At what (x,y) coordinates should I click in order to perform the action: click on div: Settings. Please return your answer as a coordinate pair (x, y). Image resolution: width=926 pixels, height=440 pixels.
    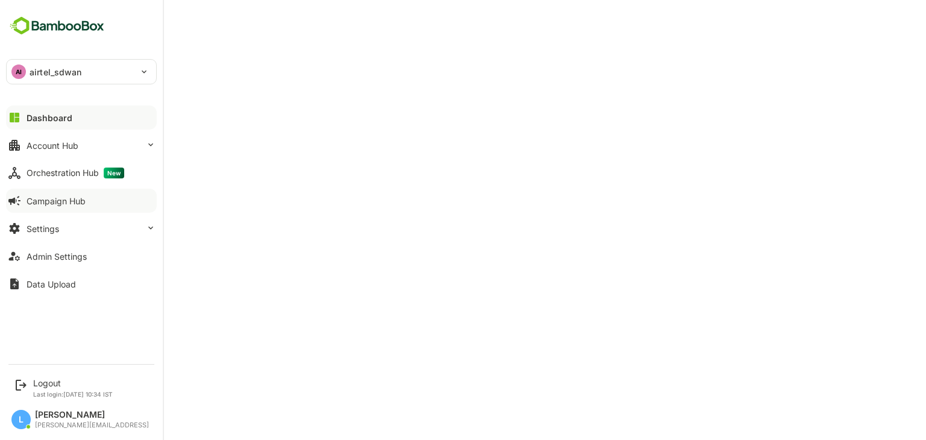
    Looking at the image, I should click on (43, 228).